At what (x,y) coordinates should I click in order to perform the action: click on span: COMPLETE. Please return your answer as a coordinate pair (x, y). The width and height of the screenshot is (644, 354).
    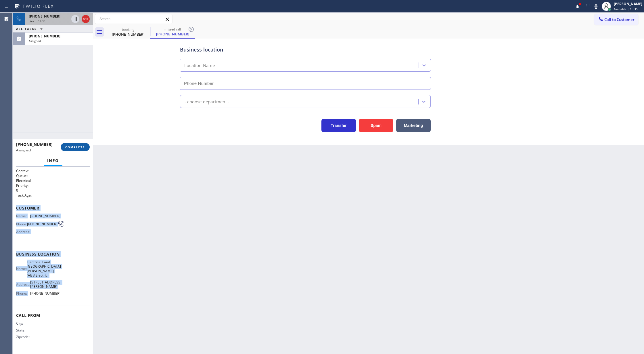
    Looking at the image, I should click on (75, 147).